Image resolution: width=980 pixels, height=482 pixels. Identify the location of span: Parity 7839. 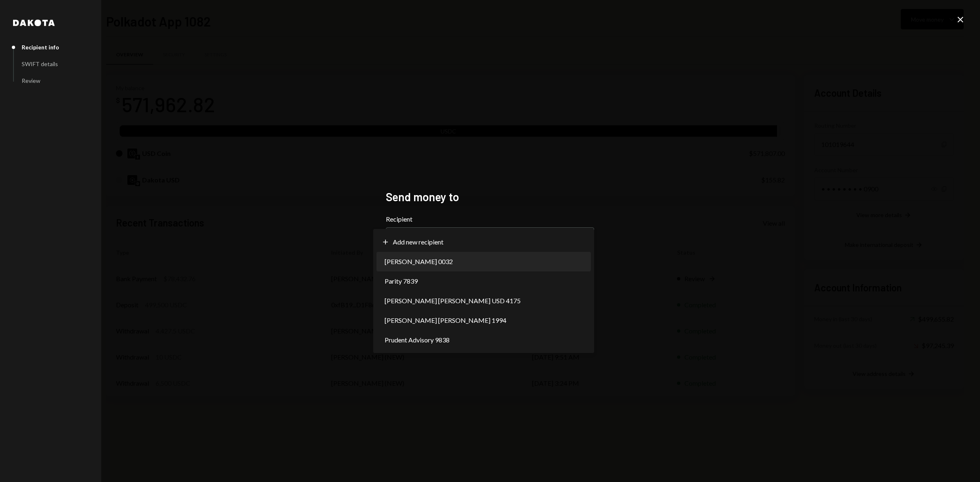
(401, 281).